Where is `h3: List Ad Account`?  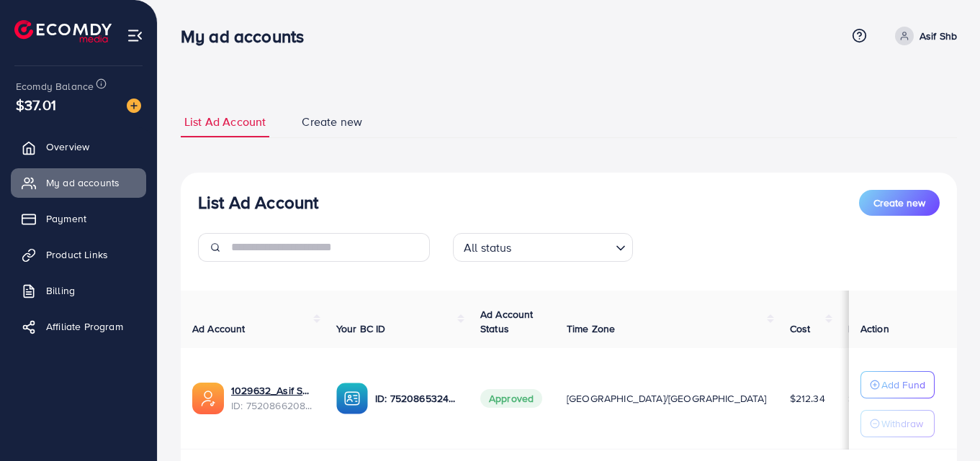 h3: List Ad Account is located at coordinates (258, 202).